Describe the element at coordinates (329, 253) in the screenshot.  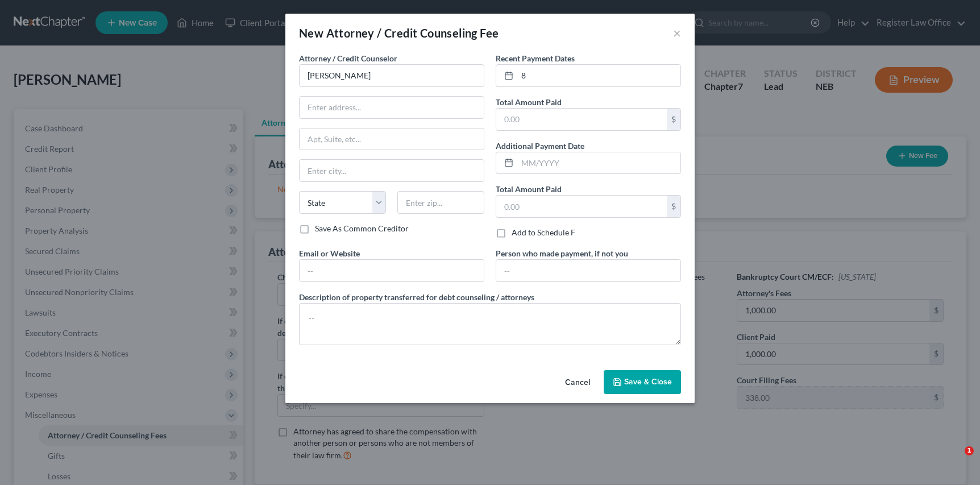
I see `label: Email or Website` at that location.